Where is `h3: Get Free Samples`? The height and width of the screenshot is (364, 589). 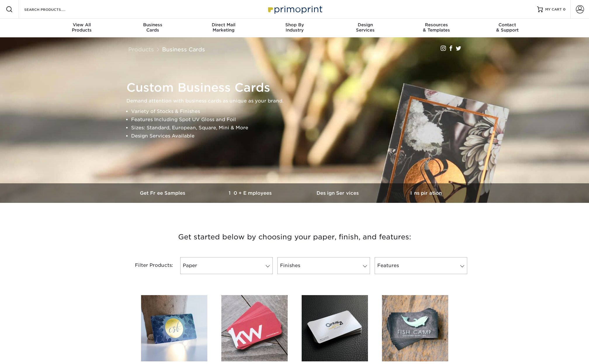
h3: Get Free Samples is located at coordinates (163, 193).